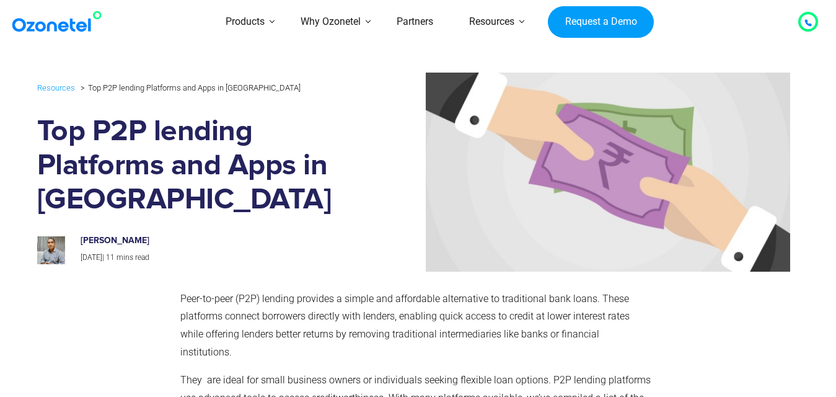 The image size is (836, 397). What do you see at coordinates (577, 172) in the screenshot?
I see `img: peer-to-peer lending platforms` at bounding box center [577, 172].